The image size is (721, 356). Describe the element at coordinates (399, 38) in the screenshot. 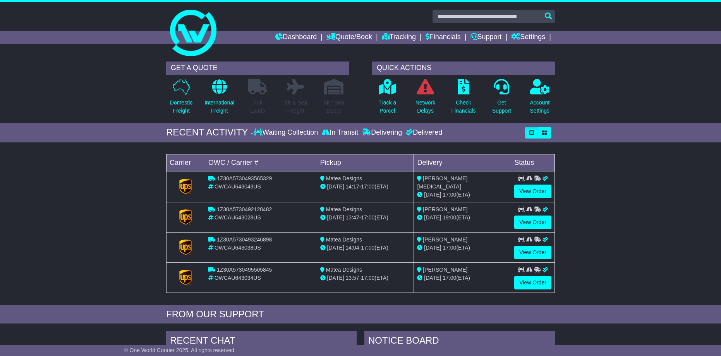

I see `a: Tracking` at that location.